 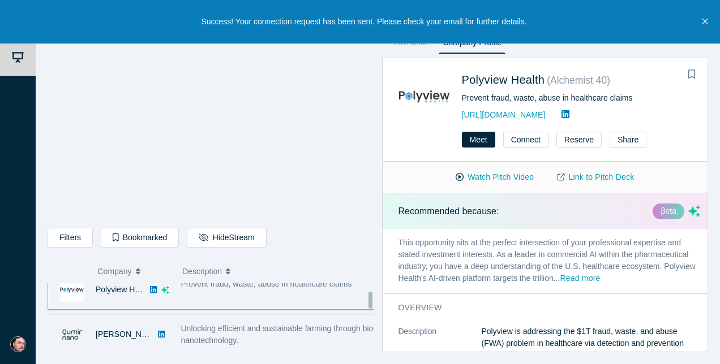 I want to click on img: Qumir Nano's Logo, so click(x=72, y=335).